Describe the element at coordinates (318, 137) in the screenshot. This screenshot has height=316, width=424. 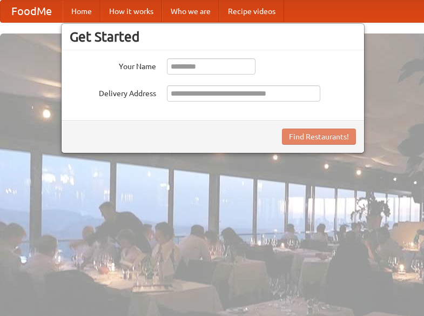
I see `button: Find Restaurants!` at that location.